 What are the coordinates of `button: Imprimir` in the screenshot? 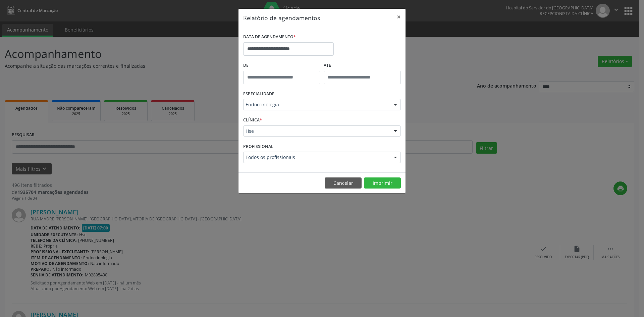 It's located at (382, 184).